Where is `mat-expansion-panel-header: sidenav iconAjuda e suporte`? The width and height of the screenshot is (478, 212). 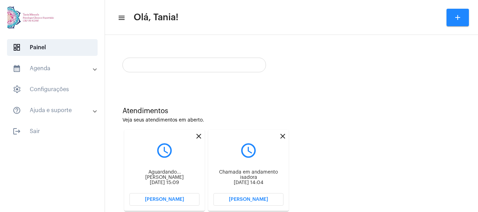
mat-expansion-panel-header: sidenav iconAjuda e suporte is located at coordinates (54, 111).